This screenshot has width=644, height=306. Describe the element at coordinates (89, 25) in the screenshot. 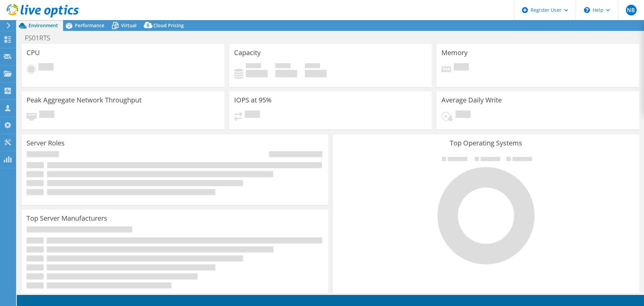

I see `span: Performance` at that location.